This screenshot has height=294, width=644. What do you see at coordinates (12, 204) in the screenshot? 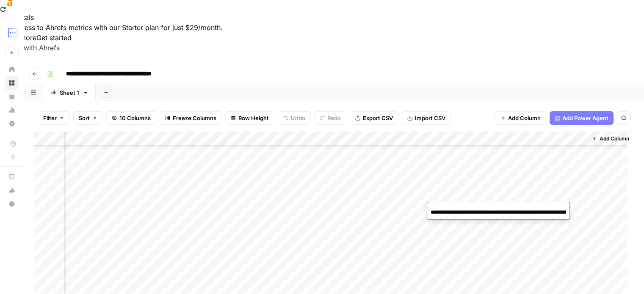
I see `button: Help + Support` at bounding box center [12, 204].